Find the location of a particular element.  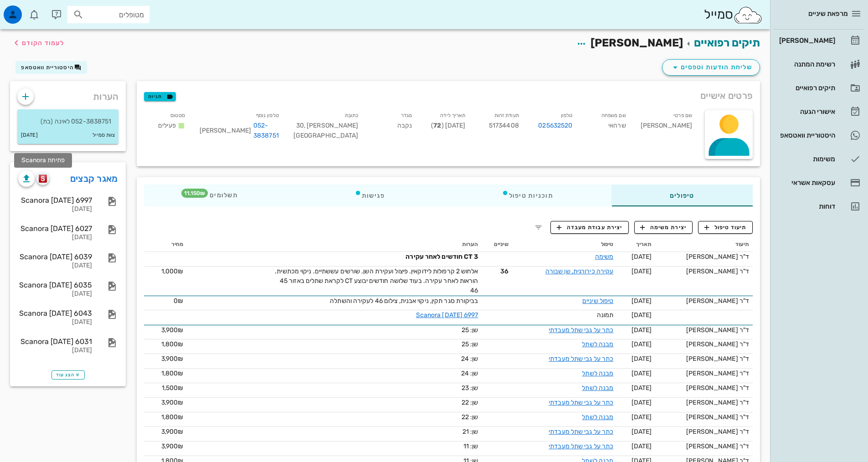

div: שרהאי is located at coordinates (606, 127).